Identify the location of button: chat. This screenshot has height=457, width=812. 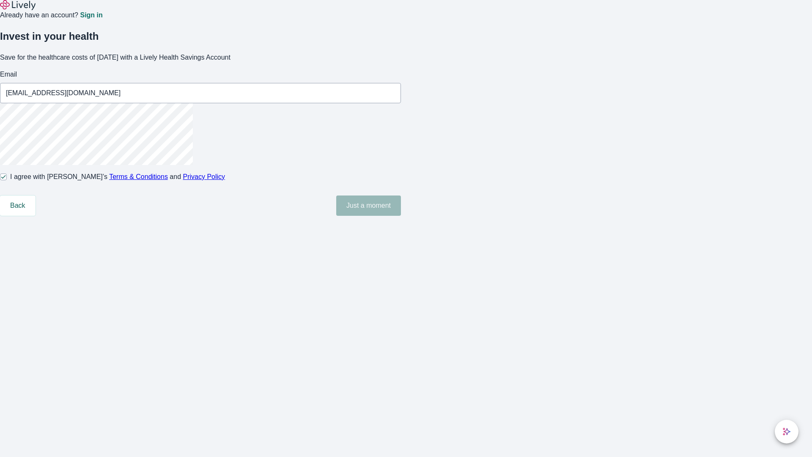
(787, 431).